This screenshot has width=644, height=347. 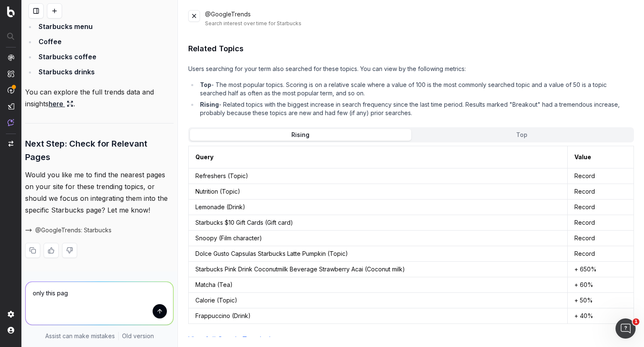 I want to click on td: Snoopy (Film character), so click(x=378, y=238).